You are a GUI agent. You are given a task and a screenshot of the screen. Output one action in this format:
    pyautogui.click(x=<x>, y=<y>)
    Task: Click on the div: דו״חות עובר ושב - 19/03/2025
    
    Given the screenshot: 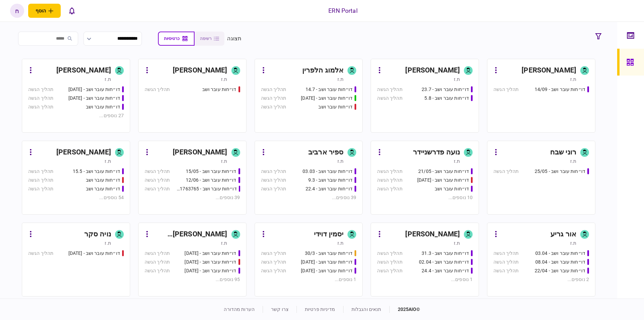 What is the action you would take?
    pyautogui.click(x=210, y=253)
    